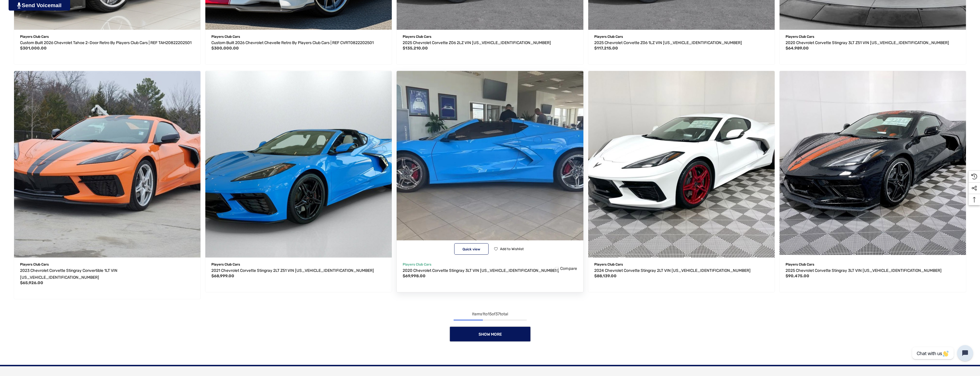 The width and height of the screenshot is (980, 376). I want to click on span: $90,475.00, so click(797, 276).